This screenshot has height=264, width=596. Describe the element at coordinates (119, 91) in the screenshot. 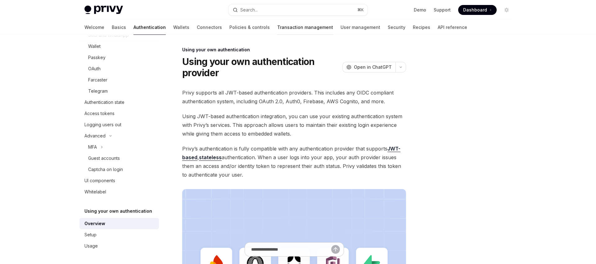

I see `a: Telegram` at that location.